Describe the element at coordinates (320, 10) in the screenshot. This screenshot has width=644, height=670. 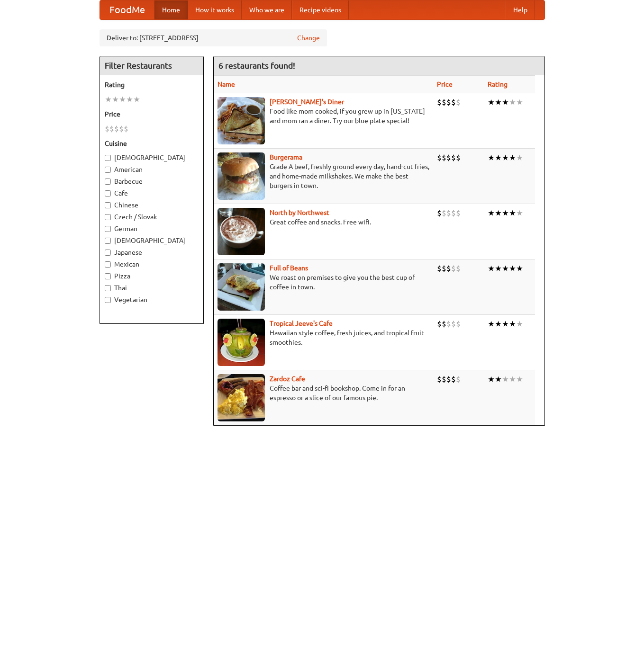
I see `a: Recipe videos` at that location.